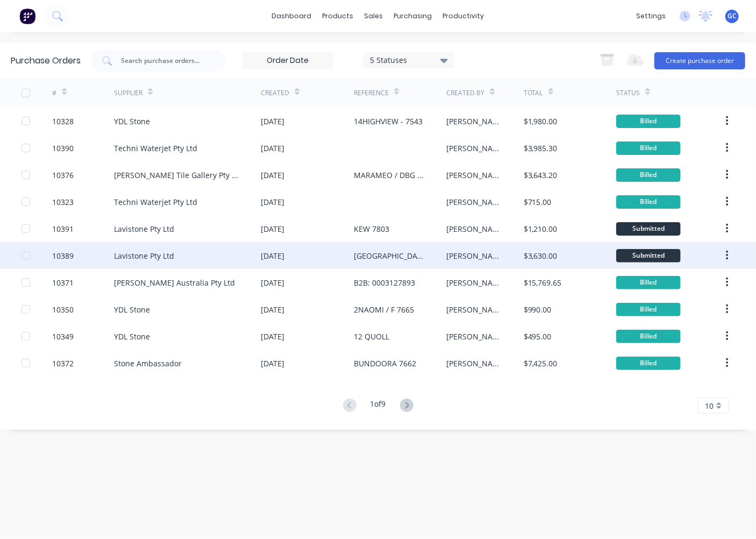 Image resolution: width=756 pixels, height=539 pixels. What do you see at coordinates (63, 121) in the screenshot?
I see `div: 10328` at bounding box center [63, 121].